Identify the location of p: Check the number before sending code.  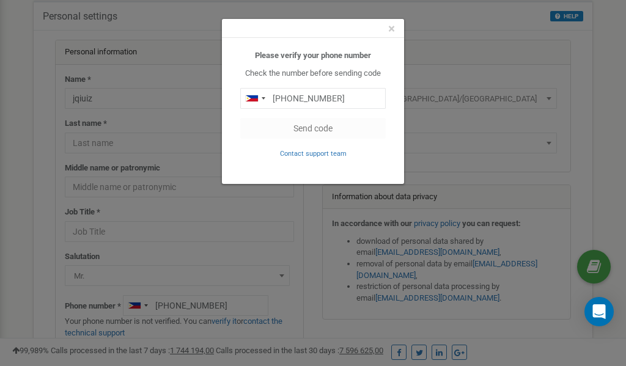
(313, 73).